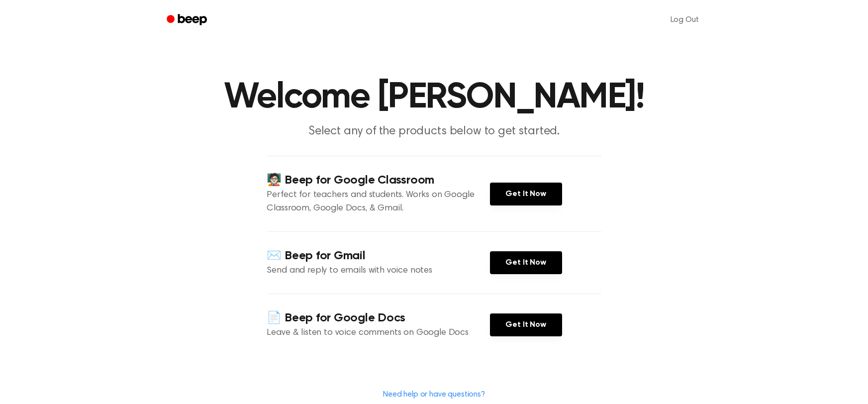 Image resolution: width=868 pixels, height=404 pixels. I want to click on p: Send and reply to emails with voice notes, so click(379, 271).